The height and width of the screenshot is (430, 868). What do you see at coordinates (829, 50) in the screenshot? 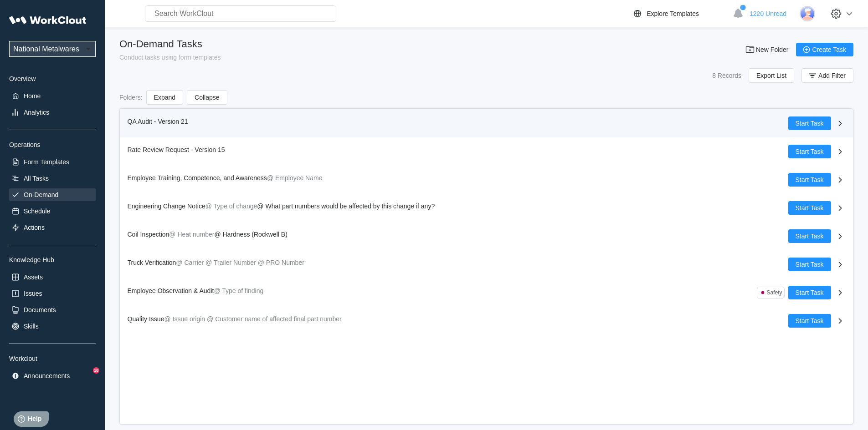
I see `span: Create Task` at bounding box center [829, 50].